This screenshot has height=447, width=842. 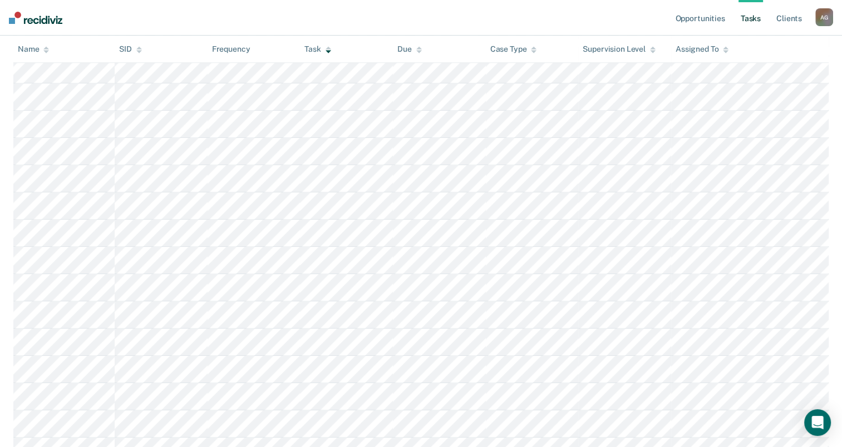 What do you see at coordinates (33, 49) in the screenshot?
I see `div: Name` at bounding box center [33, 49].